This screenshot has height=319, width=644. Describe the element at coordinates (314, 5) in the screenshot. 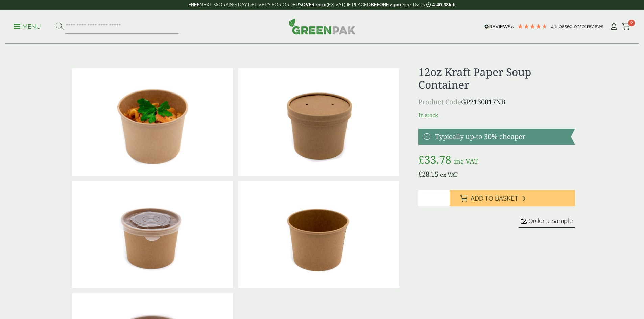

I see `strong: OVER £100` at that location.